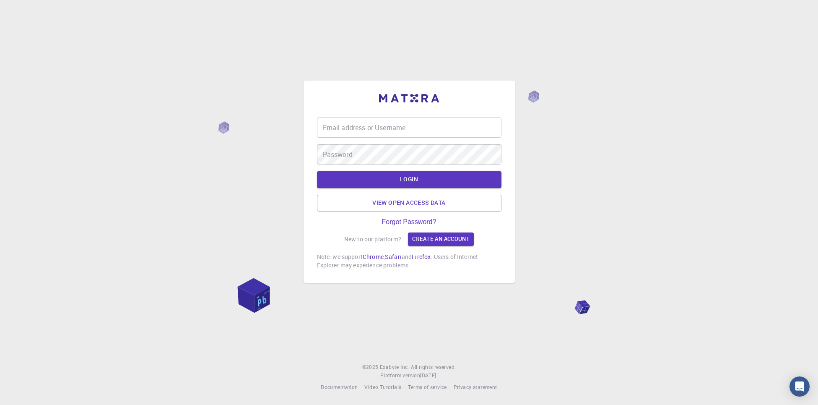 The height and width of the screenshot is (405, 818). What do you see at coordinates (409, 222) in the screenshot?
I see `a: Forgot Password?` at bounding box center [409, 222].